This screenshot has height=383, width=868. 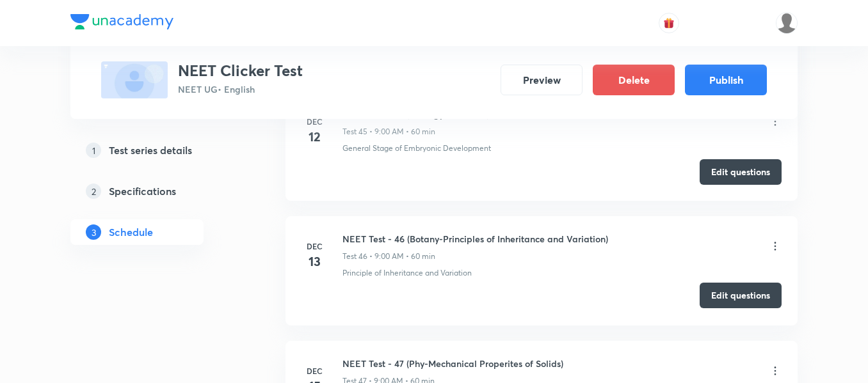 What do you see at coordinates (388, 132) in the screenshot?
I see `p: Test 45 • 9:00 AM • 60 min` at bounding box center [388, 132].